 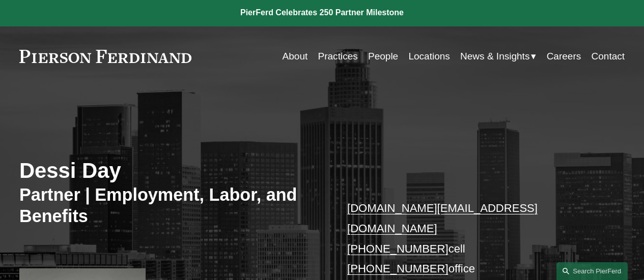 What do you see at coordinates (295, 57) in the screenshot?
I see `a: About` at bounding box center [295, 57].